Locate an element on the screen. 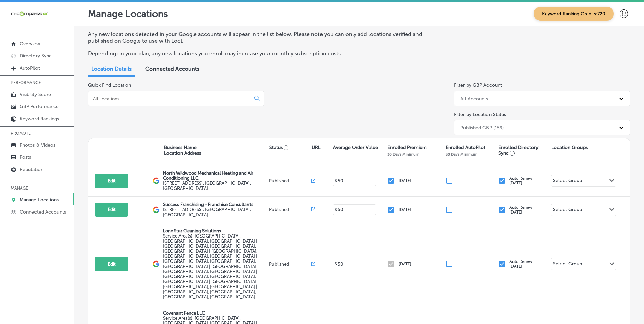 The image size is (644, 324). p: Enrolled AutoPilot is located at coordinates (466, 147).